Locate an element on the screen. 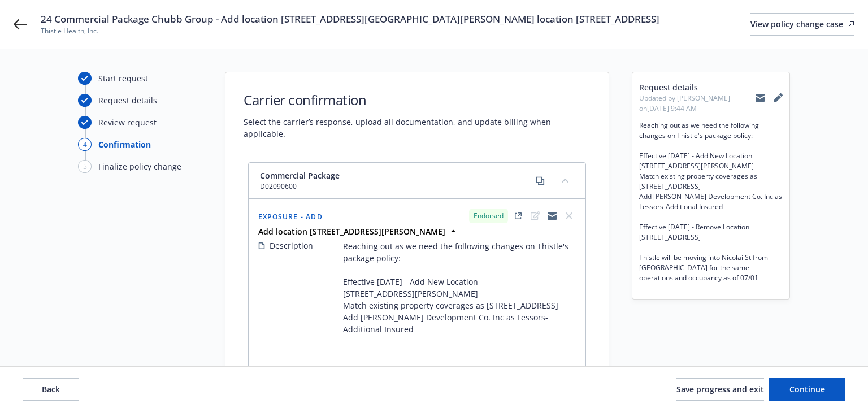 The image size is (868, 412). span: Exposure - Add is located at coordinates (290, 217).